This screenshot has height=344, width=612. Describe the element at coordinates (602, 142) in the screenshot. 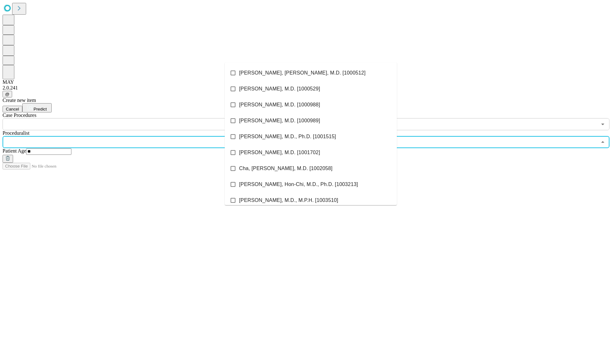

I see `button: Close` at that location.